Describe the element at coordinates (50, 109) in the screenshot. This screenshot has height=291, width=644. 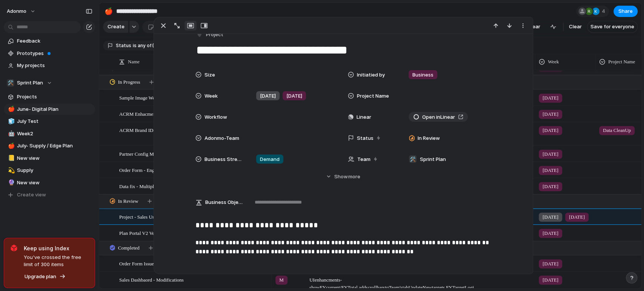
I see `a: 🍎June- Digital Plan` at that location.